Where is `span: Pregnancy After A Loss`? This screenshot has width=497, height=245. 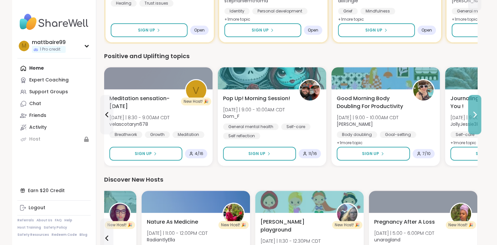 span: Pregnancy After A Loss is located at coordinates (404, 222).